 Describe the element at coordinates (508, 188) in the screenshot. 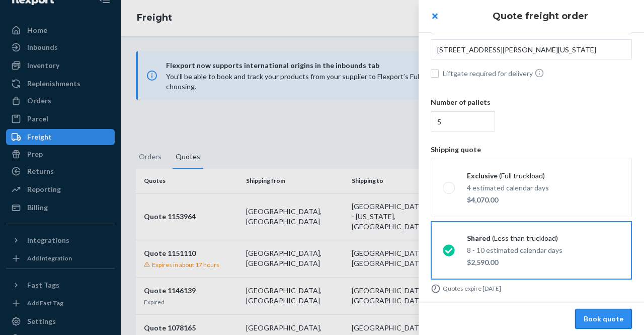

I see `p: 4 estimated calendar days` at that location.